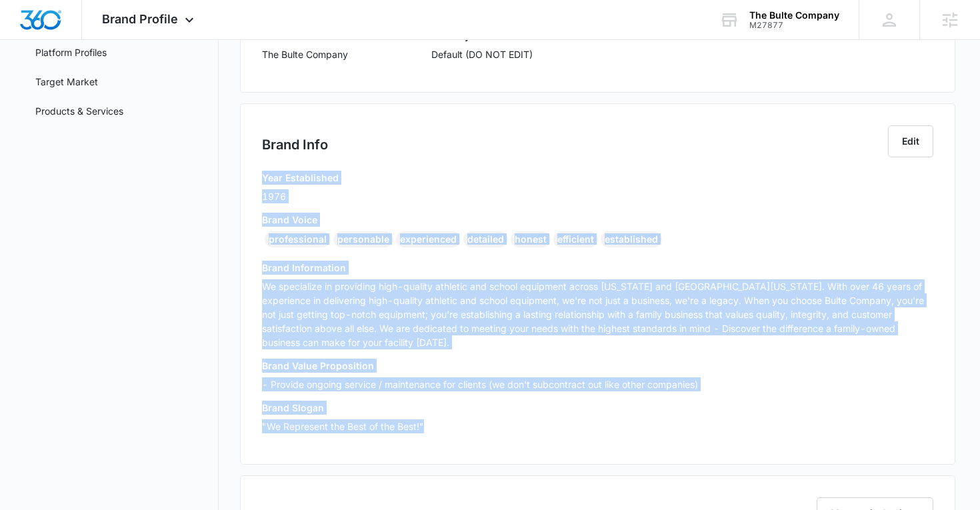  Describe the element at coordinates (482, 54) in the screenshot. I see `p: Default (DO NOT EDIT)` at that location.